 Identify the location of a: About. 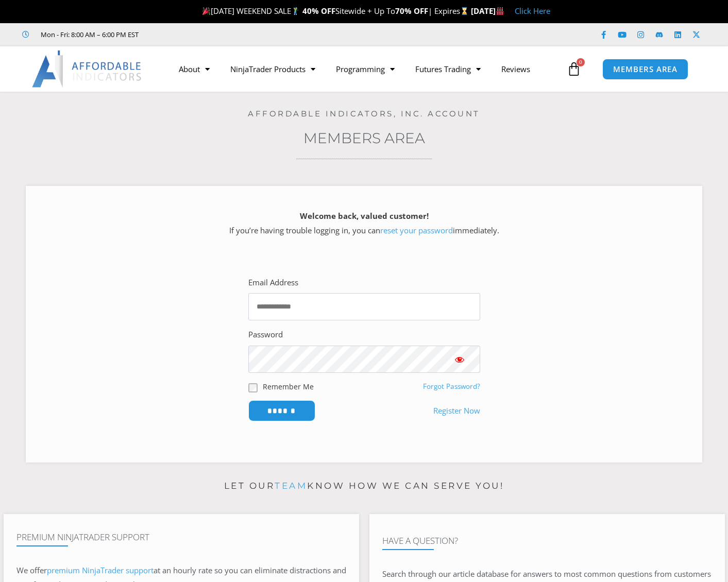
(194, 69).